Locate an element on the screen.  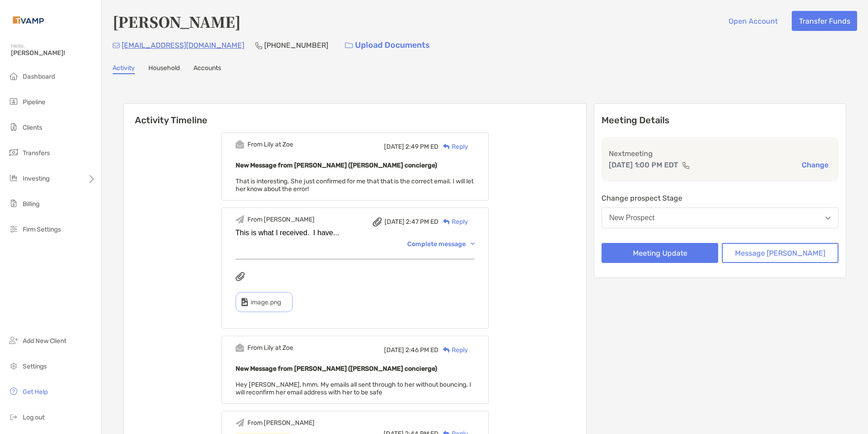
img: clients icon is located at coordinates (14, 127).